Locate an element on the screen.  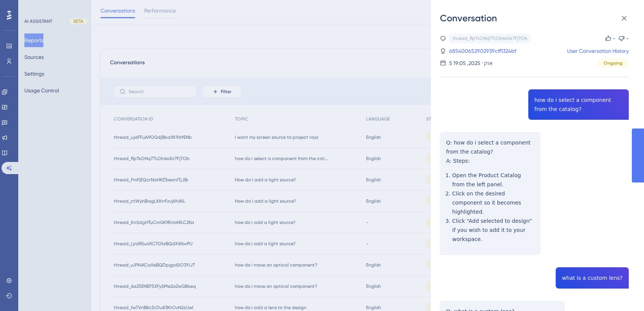
div: Conversation is located at coordinates (538, 18).